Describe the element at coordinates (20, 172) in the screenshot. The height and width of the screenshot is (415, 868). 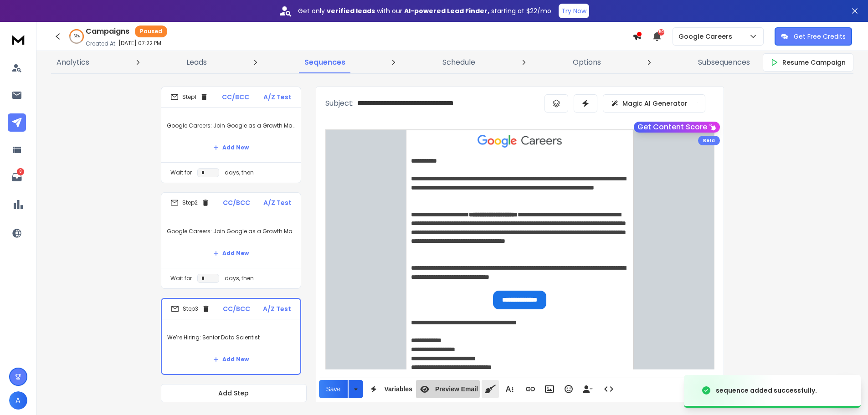
I see `p: 8` at that location.